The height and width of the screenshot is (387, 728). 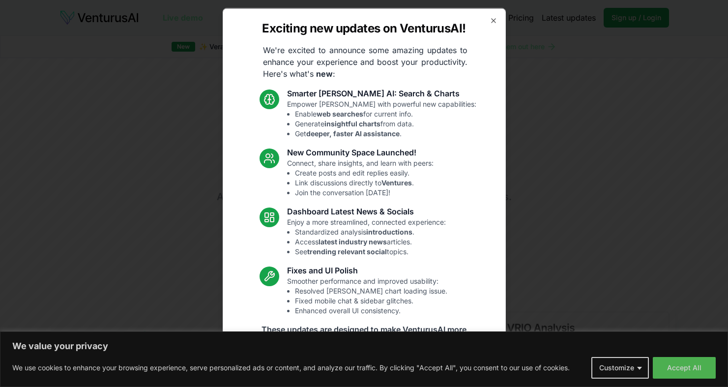 What do you see at coordinates (364, 172) in the screenshot?
I see `li: Create posts and edit replies easily.` at bounding box center [364, 172].